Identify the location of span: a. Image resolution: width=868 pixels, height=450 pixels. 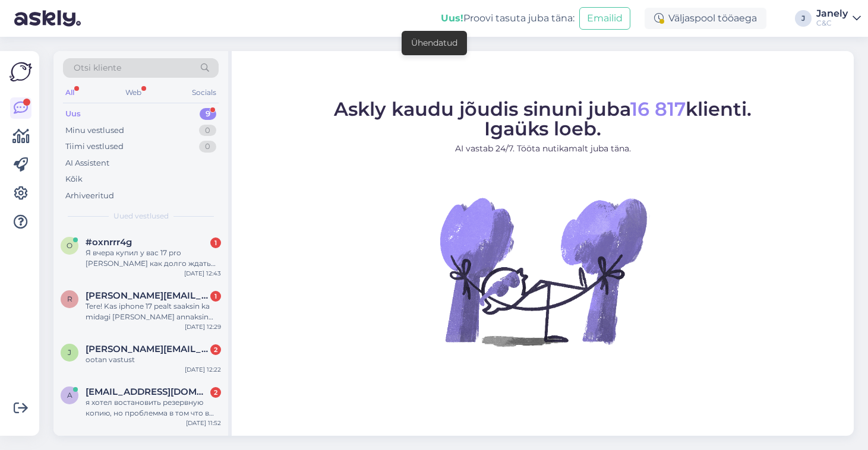
(70, 395).